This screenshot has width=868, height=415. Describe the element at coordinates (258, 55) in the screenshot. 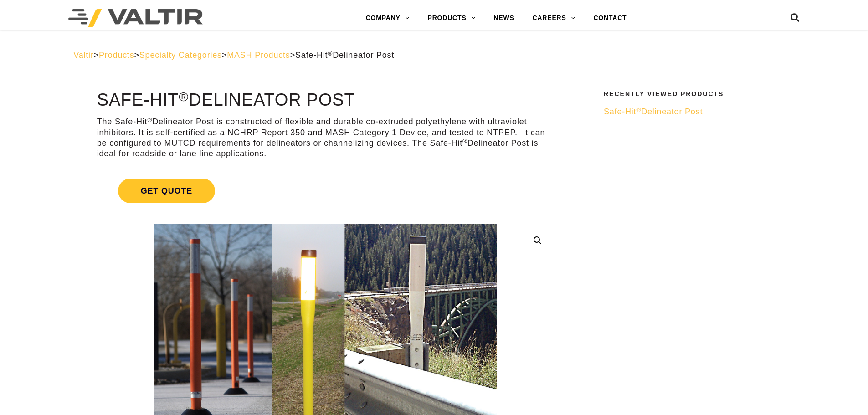

I see `span: MASH Products` at that location.